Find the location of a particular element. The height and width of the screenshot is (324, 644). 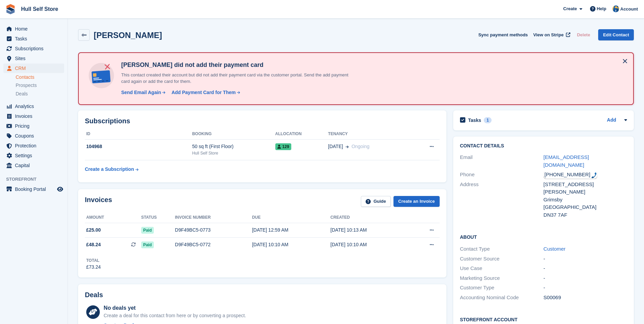

div: Grimsby is located at coordinates (586, 200).